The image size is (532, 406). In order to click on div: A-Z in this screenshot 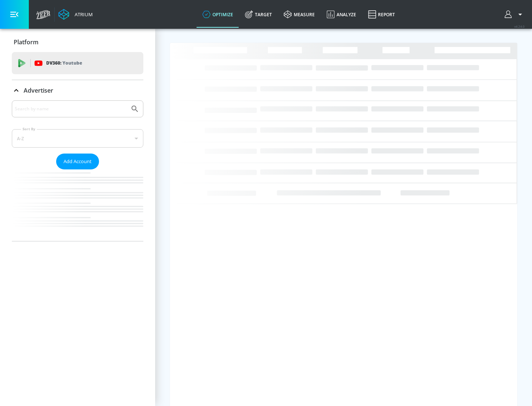, I will do `click(78, 139)`.